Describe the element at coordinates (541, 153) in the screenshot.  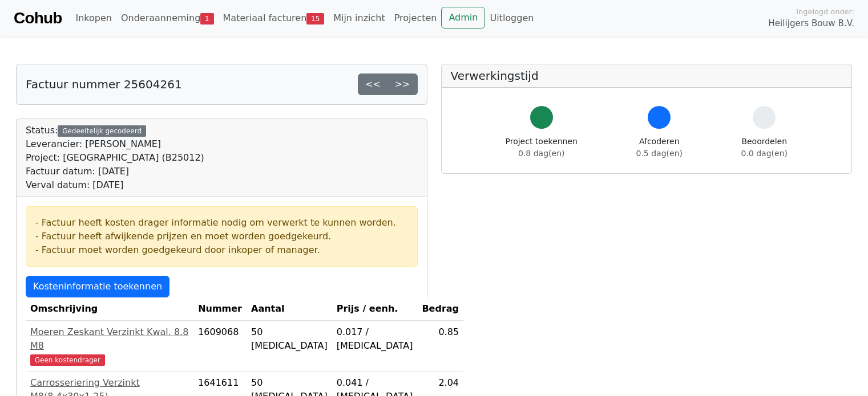
I see `span: 0.8 dag(en)` at that location.